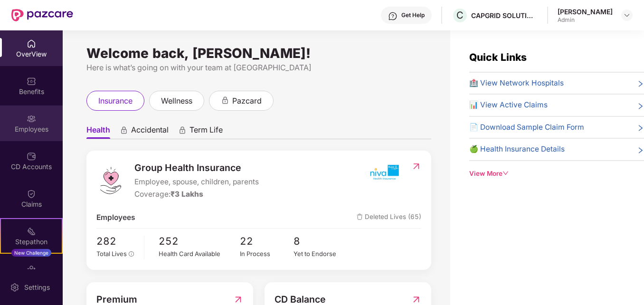  Describe the element at coordinates (117, 241) in the screenshot. I see `span: 282` at that location.